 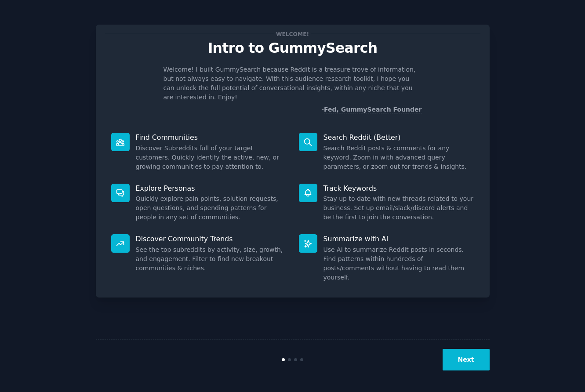 I want to click on span: Welcome!, so click(x=292, y=34).